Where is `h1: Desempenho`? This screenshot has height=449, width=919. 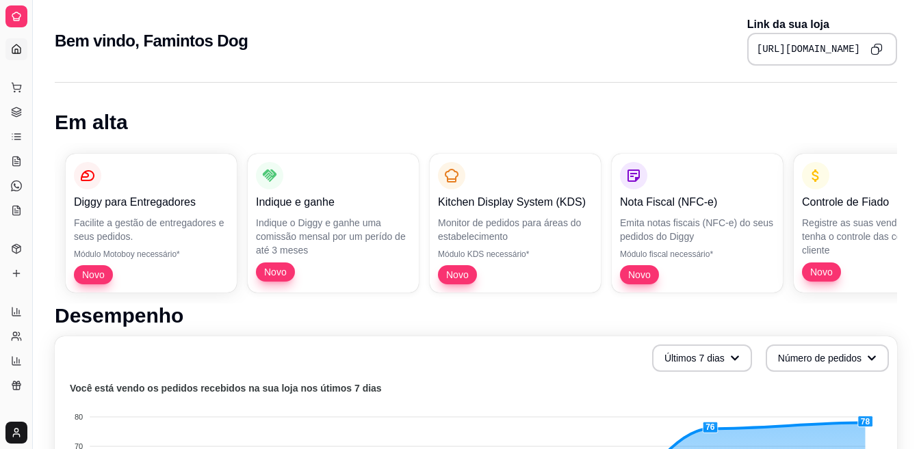 h1: Desempenho is located at coordinates (475, 316).